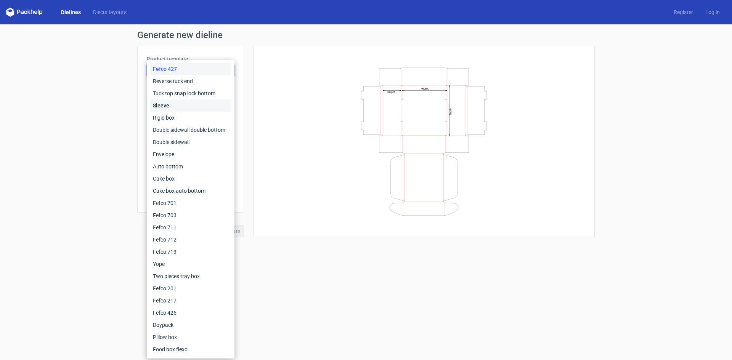  I want to click on div: Food box flexo, so click(191, 350).